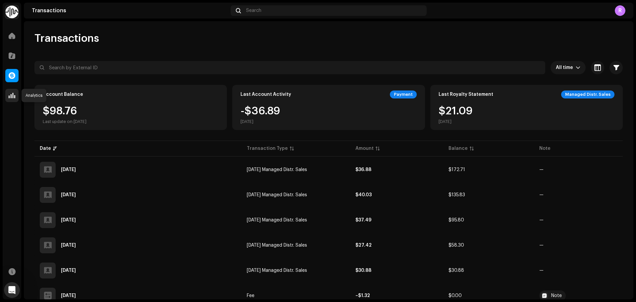  I want to click on span: Aug 2025 Managed Distr. Sales, so click(277, 195).